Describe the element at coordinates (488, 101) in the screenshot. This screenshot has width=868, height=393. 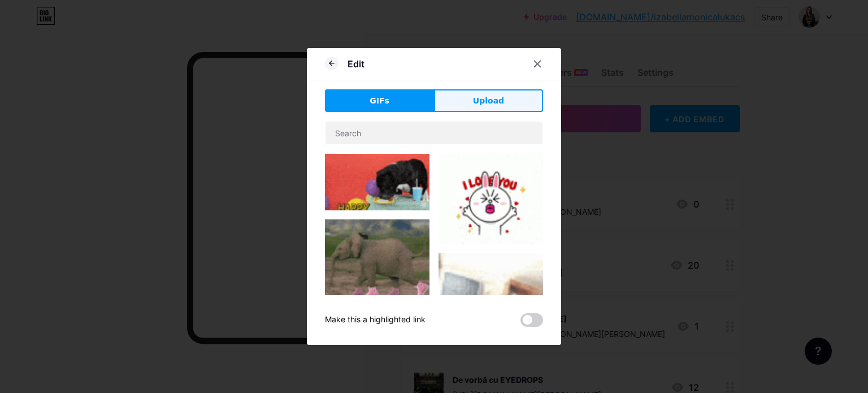
I see `span: Upload` at that location.